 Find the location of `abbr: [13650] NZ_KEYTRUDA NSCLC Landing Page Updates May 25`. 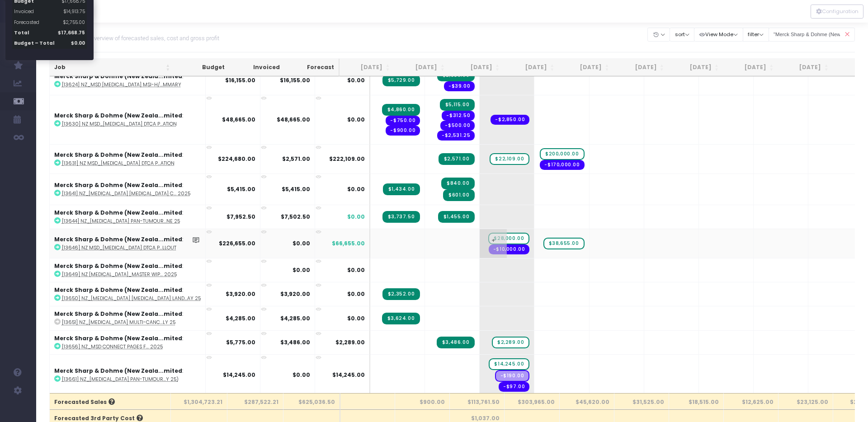

abbr: [13650] NZ_KEYTRUDA NSCLC Landing Page Updates May 25 is located at coordinates (131, 298).